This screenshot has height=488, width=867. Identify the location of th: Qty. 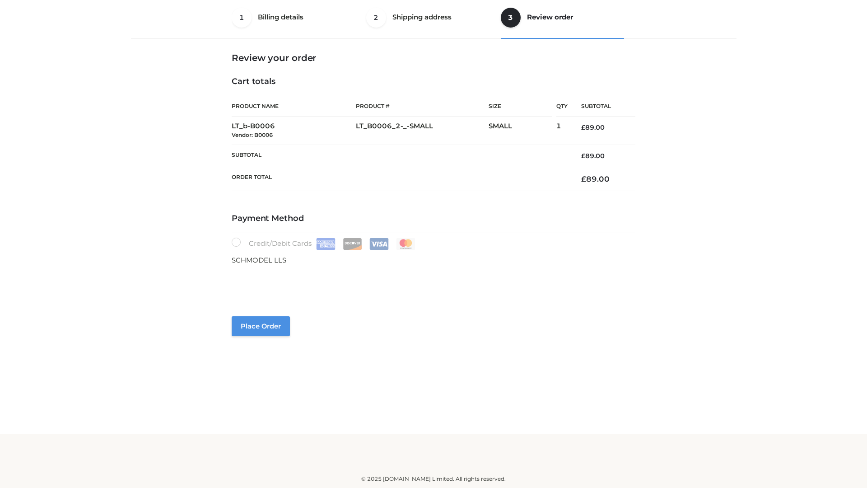
(562, 106).